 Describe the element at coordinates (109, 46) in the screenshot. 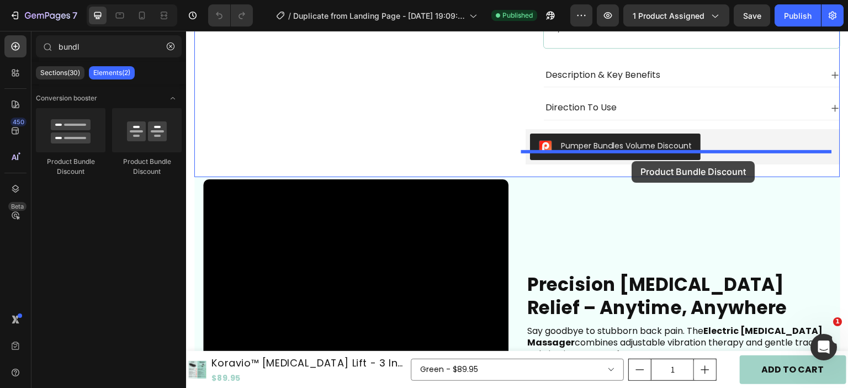

I see `input: Search Sections & Elements` at that location.